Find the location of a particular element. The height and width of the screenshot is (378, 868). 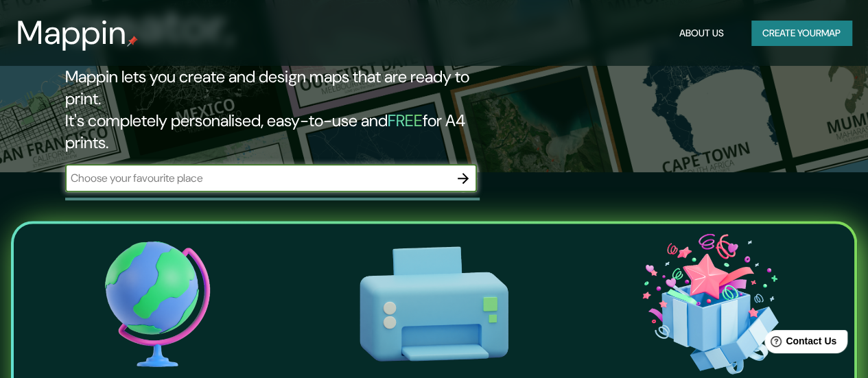

h3: Mappin is located at coordinates (71, 33).